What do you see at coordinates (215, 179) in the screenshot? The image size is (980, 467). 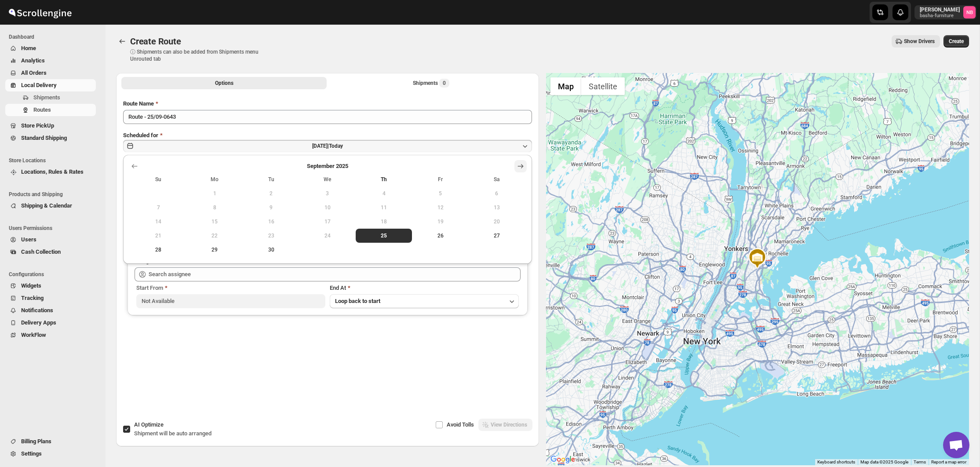 I see `th: Monday` at bounding box center [215, 179].